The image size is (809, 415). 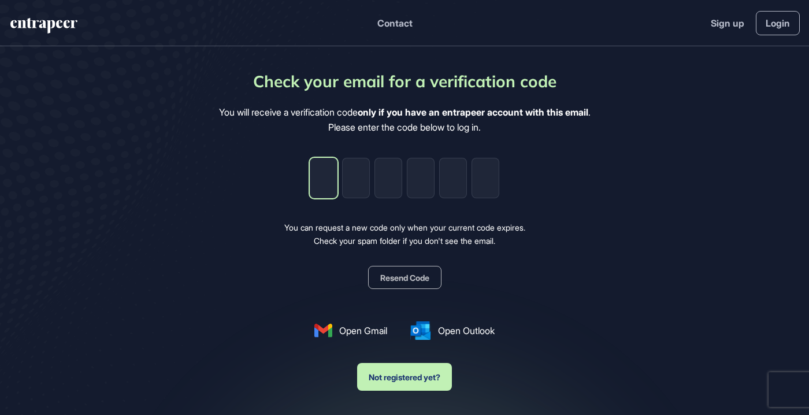 What do you see at coordinates (395, 23) in the screenshot?
I see `button: Contact` at bounding box center [395, 23].